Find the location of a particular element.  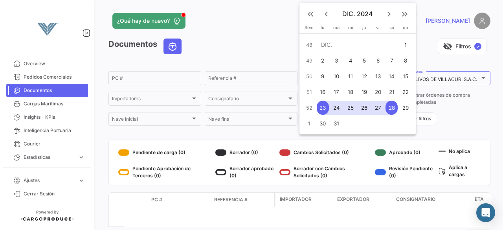

button: 23 de diciembre de 2024 is located at coordinates (323, 108).